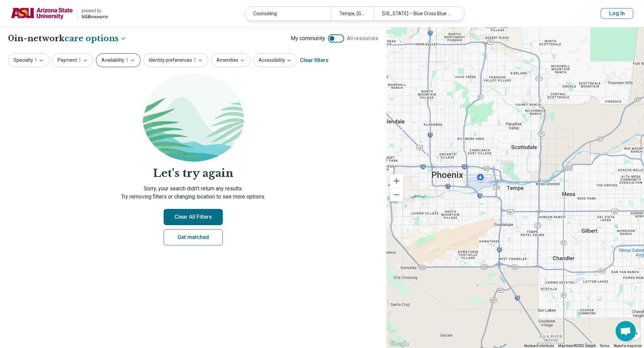 Image resolution: width=644 pixels, height=348 pixels. What do you see at coordinates (617, 14) in the screenshot?
I see `button: Log In` at bounding box center [617, 14].